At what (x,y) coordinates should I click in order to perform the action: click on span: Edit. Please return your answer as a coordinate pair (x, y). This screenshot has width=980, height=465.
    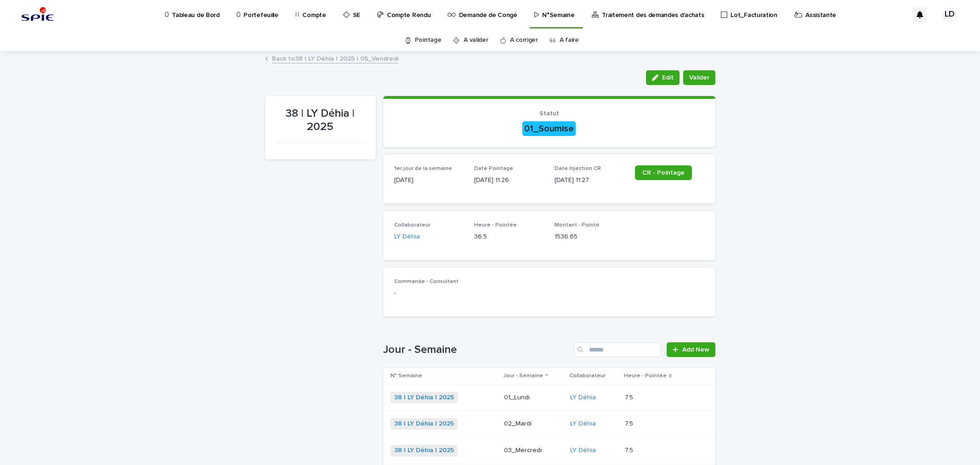
    Looking at the image, I should click on (667, 77).